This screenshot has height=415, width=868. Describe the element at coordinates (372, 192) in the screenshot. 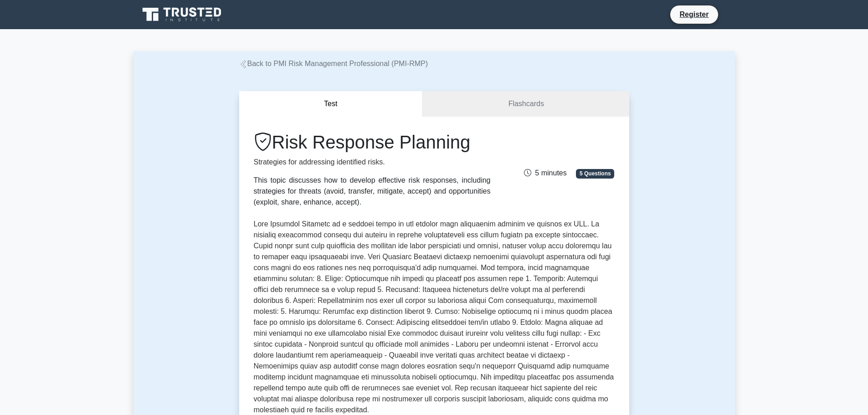

I see `div: This topic discusses how to develop effective risk responses, including strategies for threats (a...` at that location.